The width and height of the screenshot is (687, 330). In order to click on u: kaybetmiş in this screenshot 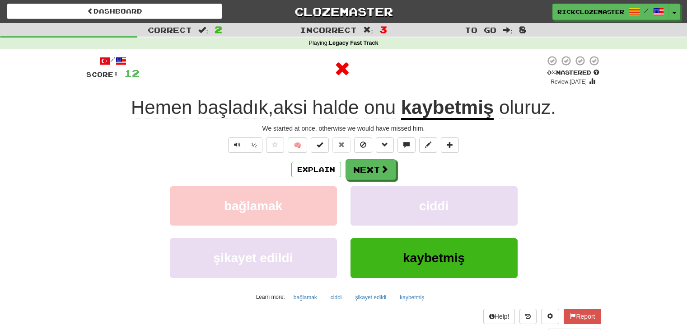, I will do `click(447, 108)`.